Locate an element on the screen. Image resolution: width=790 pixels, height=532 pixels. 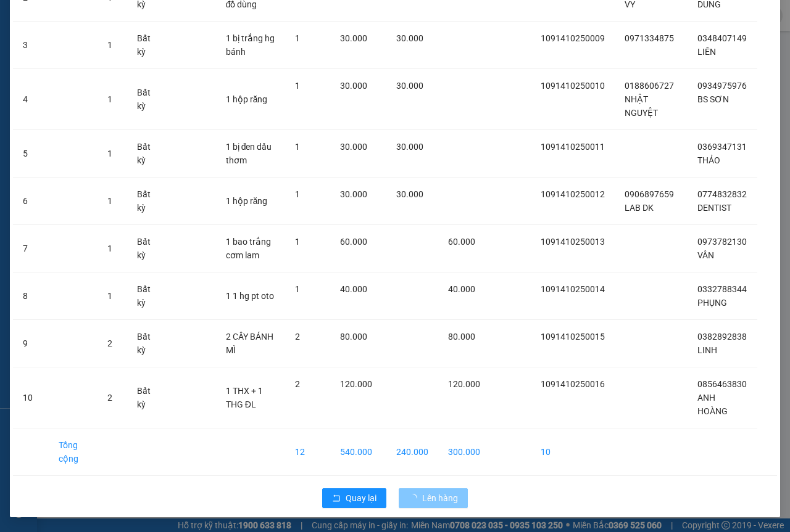
span: 2 CÂY BÁNH MÌ is located at coordinates (249, 343).